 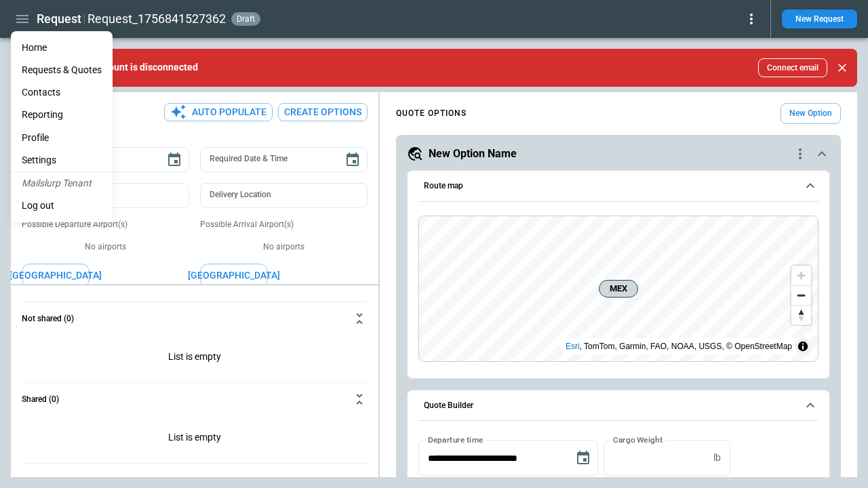 What do you see at coordinates (61, 70) in the screenshot?
I see `li: Requests & Quotes` at bounding box center [61, 70].